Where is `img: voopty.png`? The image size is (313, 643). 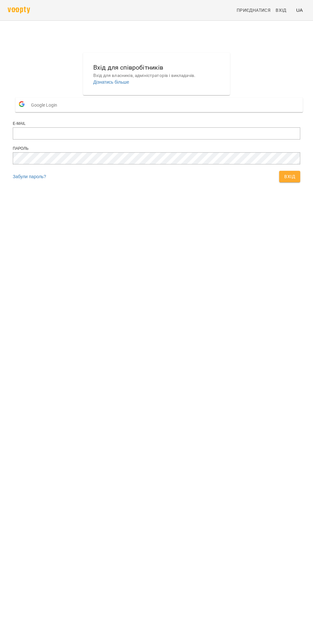
img: voopty.png is located at coordinates (19, 10).